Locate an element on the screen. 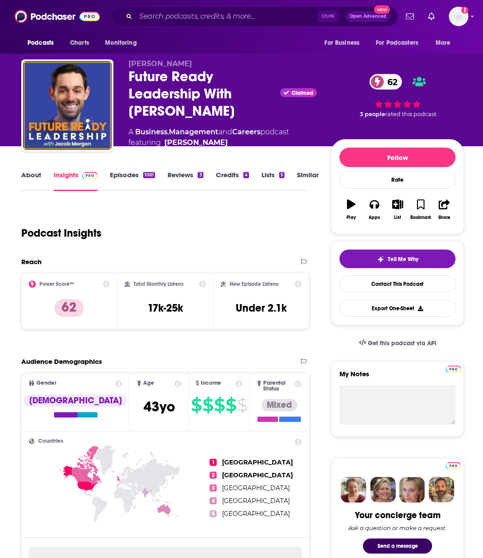 The width and height of the screenshot is (483, 558). button: Follow is located at coordinates (397, 157).